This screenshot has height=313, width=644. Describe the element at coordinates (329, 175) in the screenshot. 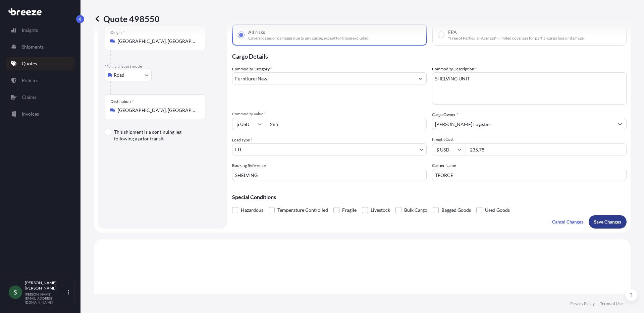

I see `input: Your internal reference` at that location.